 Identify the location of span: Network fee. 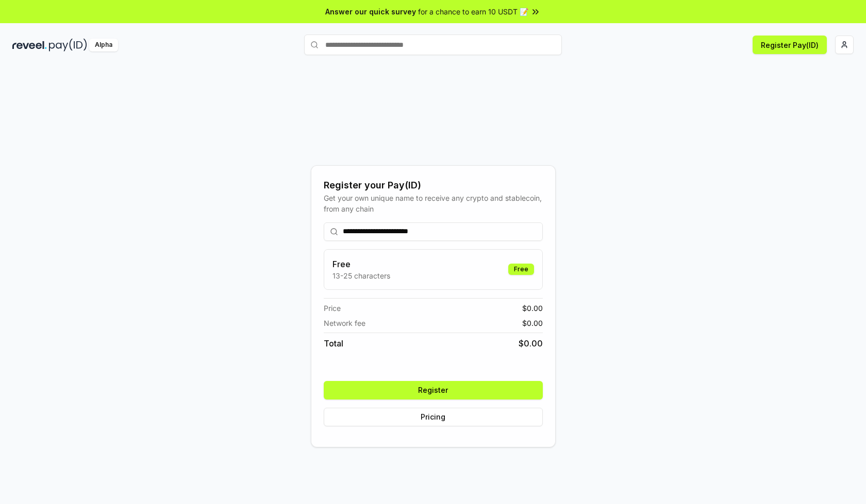
(344, 323).